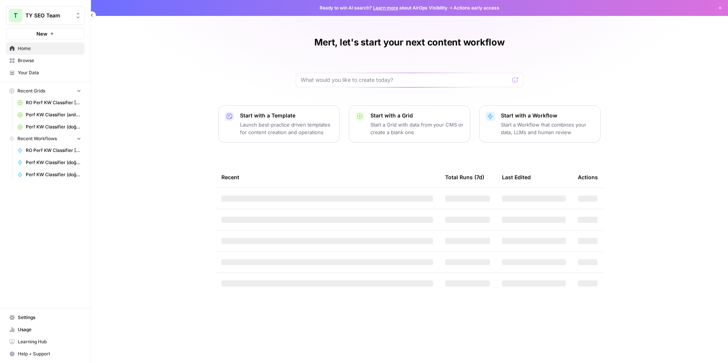  What do you see at coordinates (42, 34) in the screenshot?
I see `span: New` at bounding box center [42, 34].